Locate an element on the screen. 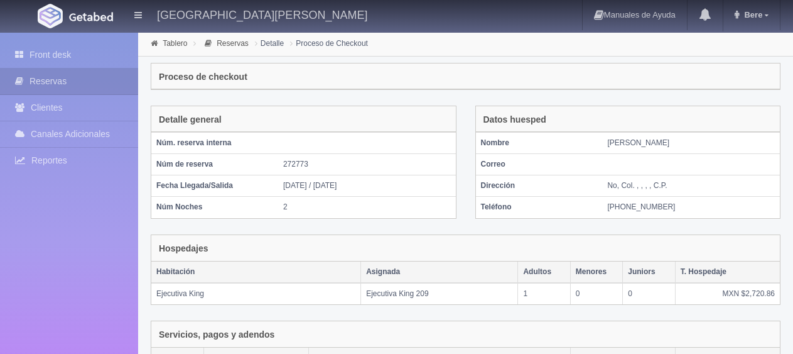 The height and width of the screenshot is (354, 793). a: Tablero is located at coordinates (175, 43).